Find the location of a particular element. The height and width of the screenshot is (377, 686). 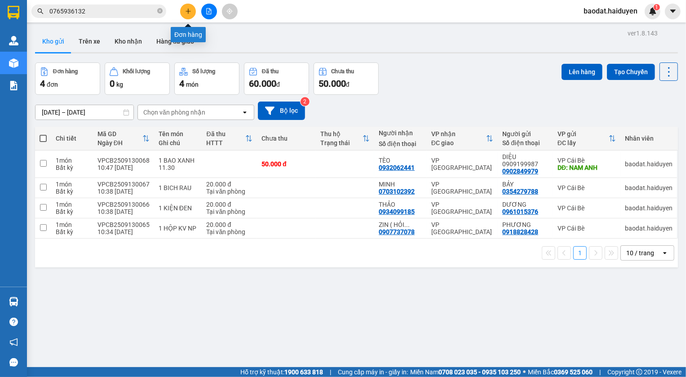

button: Hàng đã giao is located at coordinates (175, 41).